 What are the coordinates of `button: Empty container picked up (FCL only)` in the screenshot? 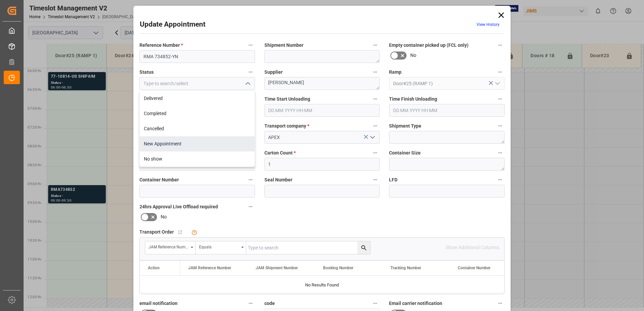 It's located at (500, 45).